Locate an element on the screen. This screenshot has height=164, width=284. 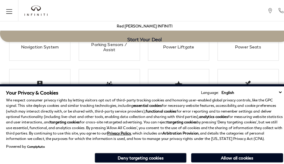
select: Language Select is located at coordinates (247, 91).